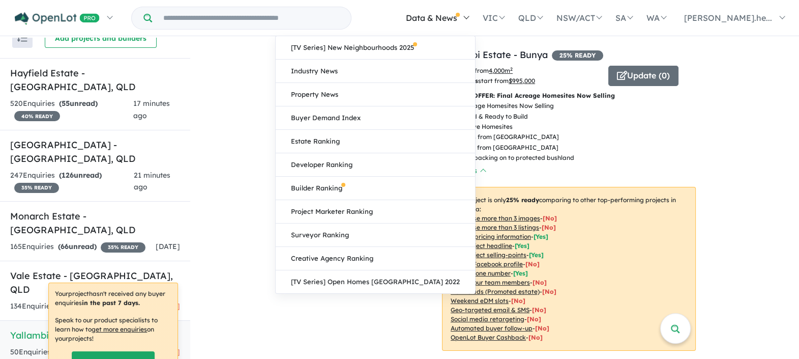 This screenshot has width=799, height=359. Describe the element at coordinates (488, 254) in the screenshot. I see `u: Add project selling-points` at that location.